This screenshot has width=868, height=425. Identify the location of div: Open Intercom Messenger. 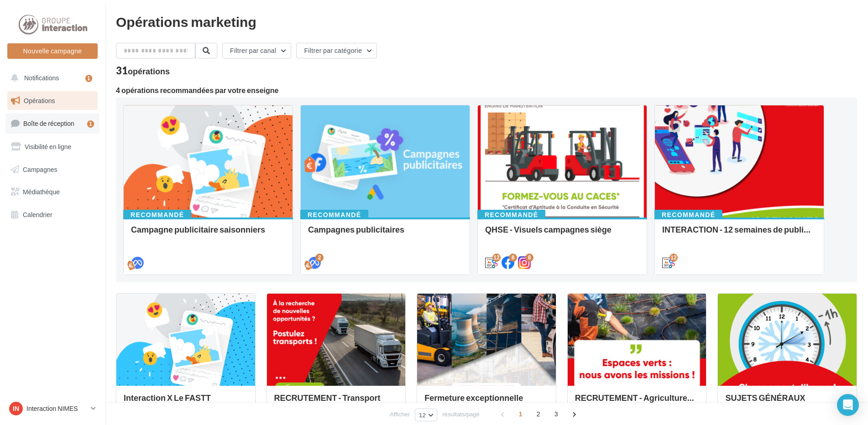
(849, 406).